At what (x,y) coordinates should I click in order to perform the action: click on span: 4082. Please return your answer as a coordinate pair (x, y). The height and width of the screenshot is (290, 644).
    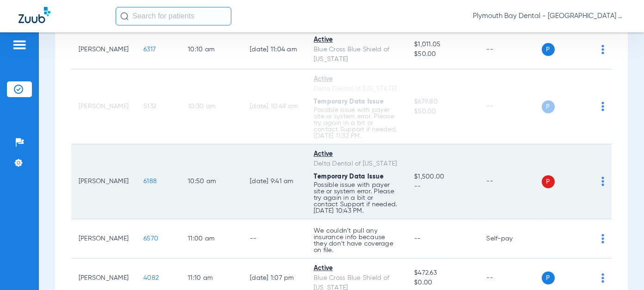
    Looking at the image, I should click on (151, 278).